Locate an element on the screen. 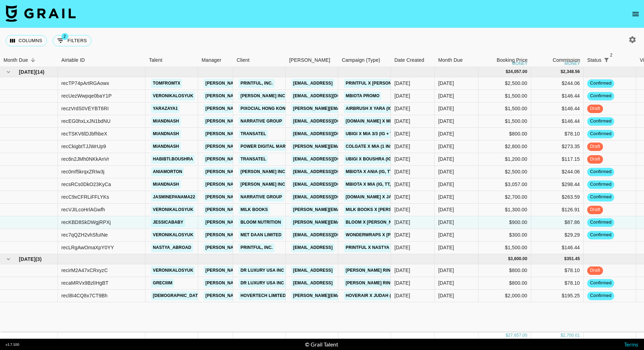 This screenshot has height=350, width=644. div: Campaign (Type) is located at coordinates (365, 60).